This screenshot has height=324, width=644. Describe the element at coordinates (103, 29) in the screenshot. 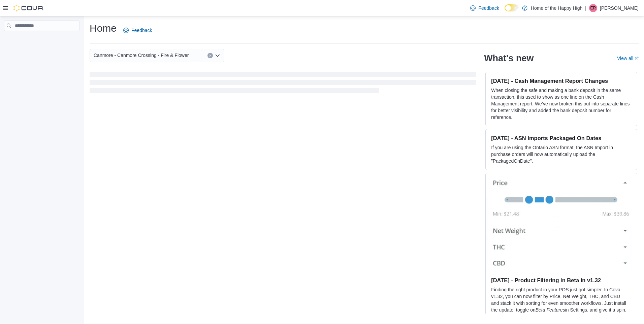

I see `h1: Home` at that location.